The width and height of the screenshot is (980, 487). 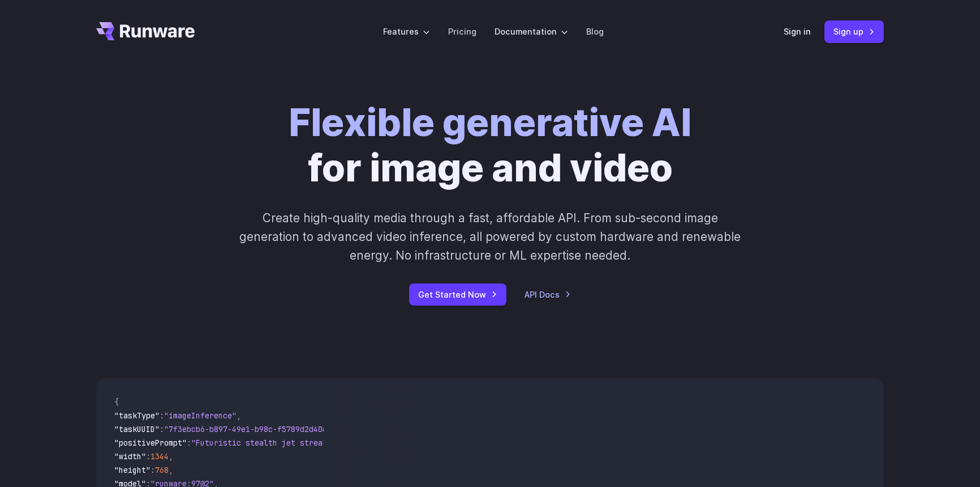 What do you see at coordinates (853, 31) in the screenshot?
I see `a: Sign up` at bounding box center [853, 31].